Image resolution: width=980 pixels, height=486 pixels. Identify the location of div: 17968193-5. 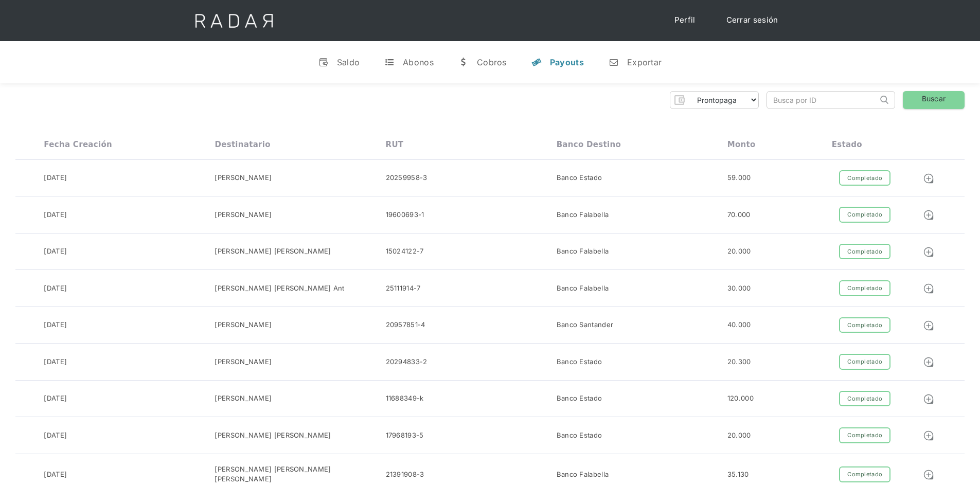
(405, 436).